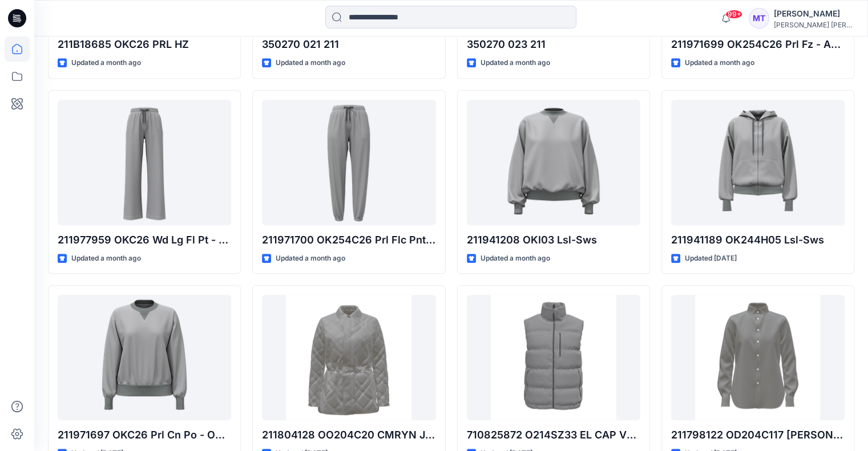 This screenshot has width=868, height=451. Describe the element at coordinates (144, 163) in the screenshot. I see `a: 211977959 OKC26 Wd Lg Fl Pt - OK254C26 OK255C26 ARCTIC FLEECE-WD LG FL PT-ANKLE-ATHLETIC` at that location.